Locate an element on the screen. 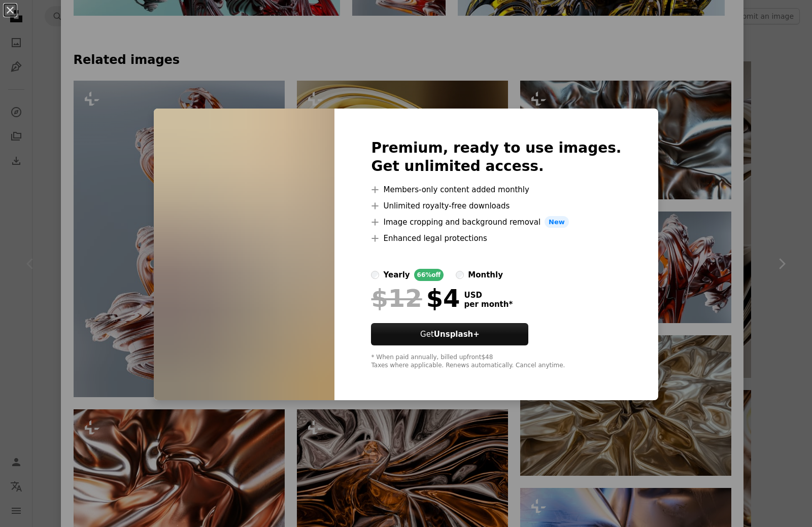 This screenshot has width=812, height=527. div: monthly is located at coordinates (485, 275).